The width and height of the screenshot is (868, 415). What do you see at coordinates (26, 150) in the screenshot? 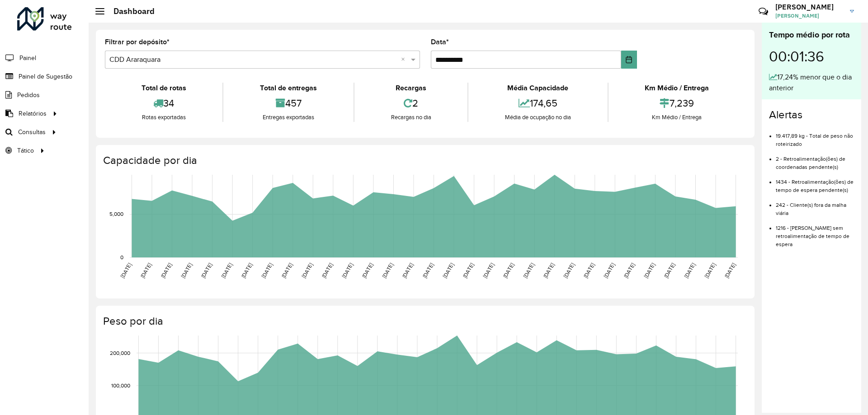
I see `span: Tático` at bounding box center [26, 150].